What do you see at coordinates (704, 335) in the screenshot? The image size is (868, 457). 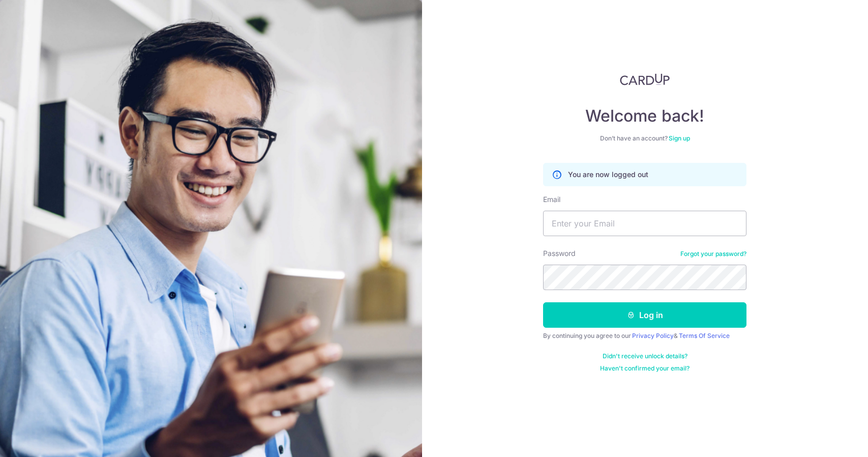 I see `a: Terms Of Service` at bounding box center [704, 335].